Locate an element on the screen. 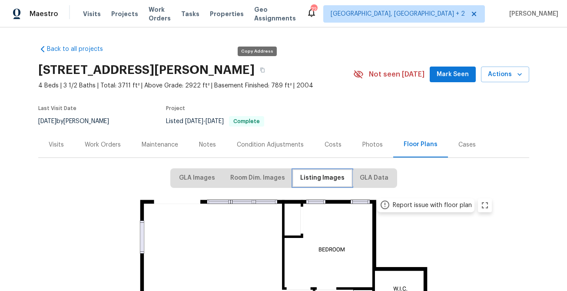  span: GLA Data is located at coordinates (374, 178).